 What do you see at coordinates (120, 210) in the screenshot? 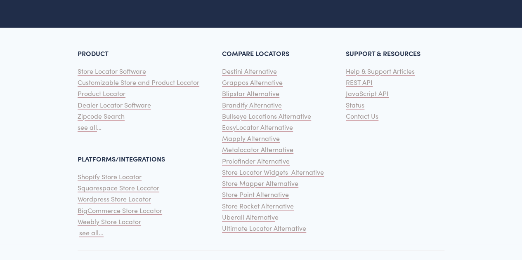
I see `a: BigCommerce Store Locator` at bounding box center [120, 210].